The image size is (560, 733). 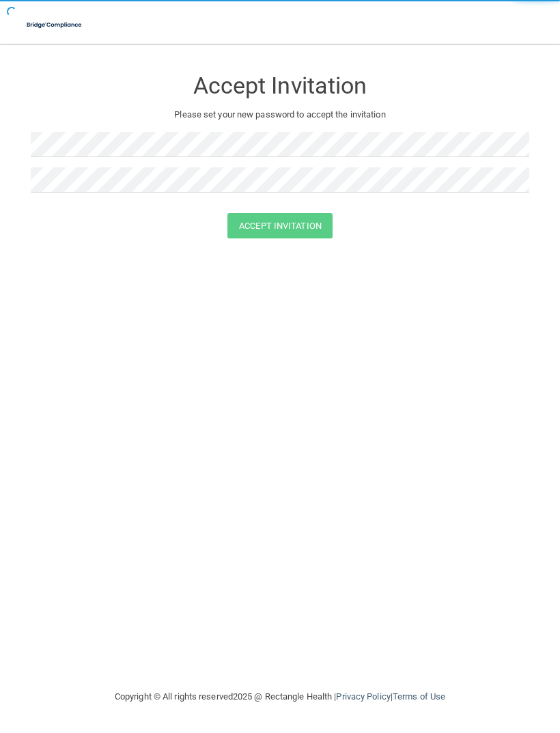 What do you see at coordinates (55, 24) in the screenshot?
I see `img: bridge_compliance_login_screen.278c3ca4.svg` at bounding box center [55, 24].